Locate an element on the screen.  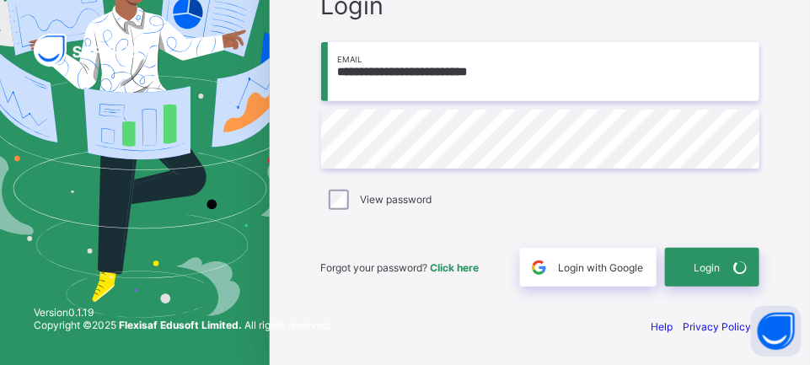
span: Version 0.1.19 is located at coordinates (182, 312).